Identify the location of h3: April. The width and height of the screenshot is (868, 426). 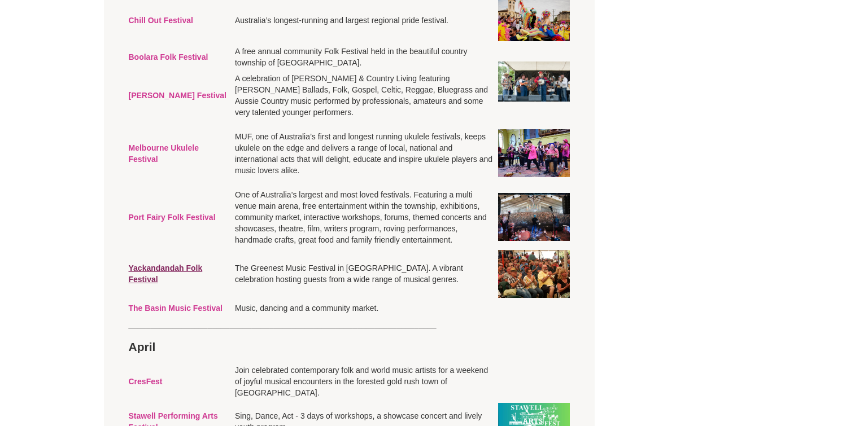
(180, 347).